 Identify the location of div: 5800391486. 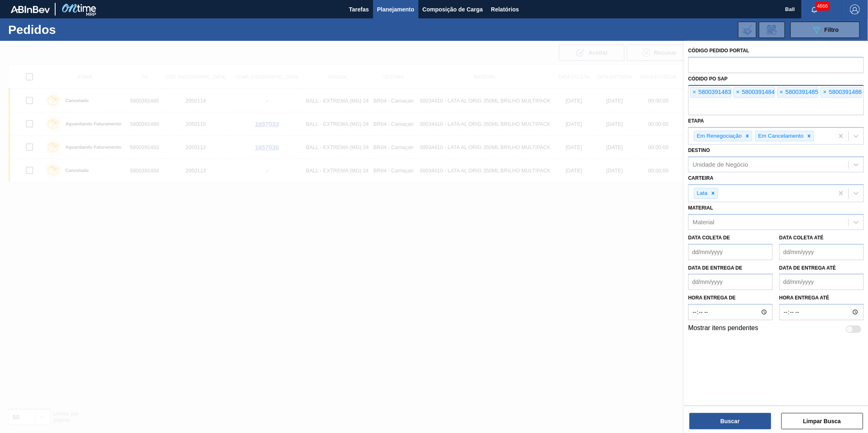
(841, 92).